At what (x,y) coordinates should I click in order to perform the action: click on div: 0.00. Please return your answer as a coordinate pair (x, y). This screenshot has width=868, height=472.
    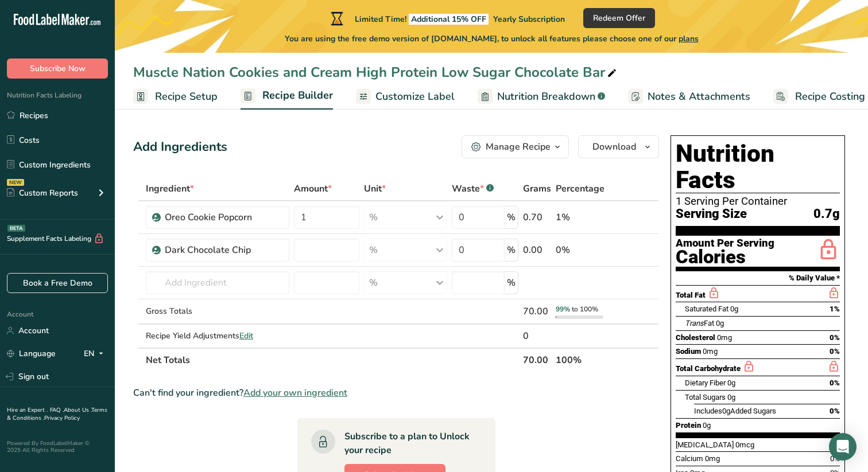
    Looking at the image, I should click on (537, 250).